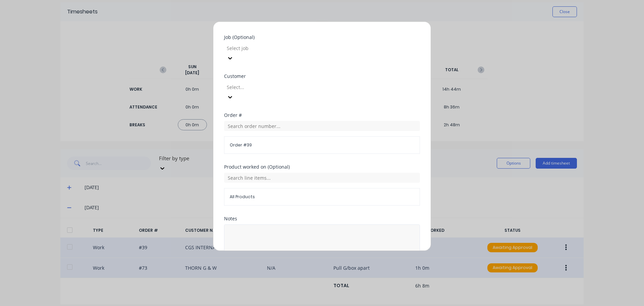 Image resolution: width=644 pixels, height=306 pixels. Describe the element at coordinates (322, 167) in the screenshot. I see `div: Product worked on (Optional)` at that location.